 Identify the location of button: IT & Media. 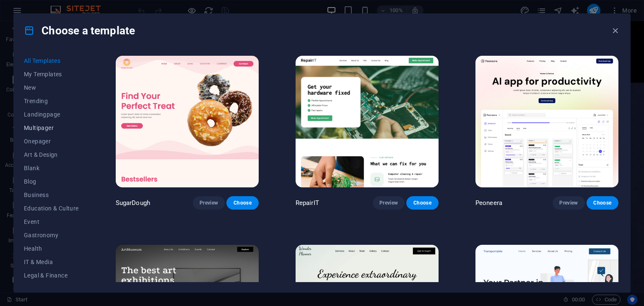
(51, 262).